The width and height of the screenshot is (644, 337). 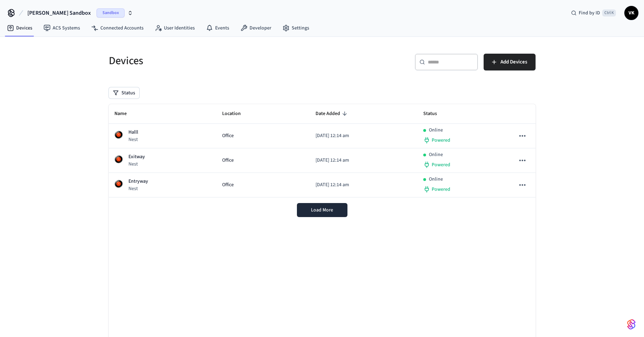 What do you see at coordinates (332, 114) in the screenshot?
I see `span: Date Added` at bounding box center [332, 114].